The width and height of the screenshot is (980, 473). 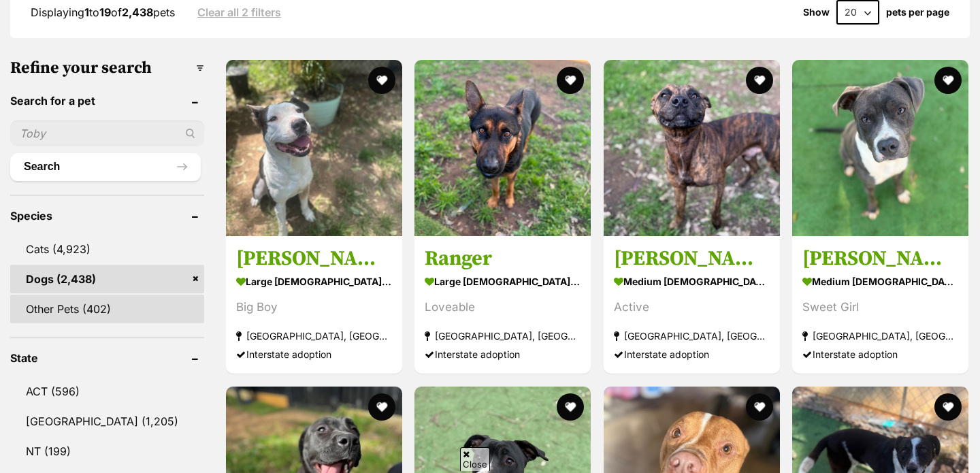 What do you see at coordinates (107, 133) in the screenshot?
I see `input: Toby` at bounding box center [107, 133].